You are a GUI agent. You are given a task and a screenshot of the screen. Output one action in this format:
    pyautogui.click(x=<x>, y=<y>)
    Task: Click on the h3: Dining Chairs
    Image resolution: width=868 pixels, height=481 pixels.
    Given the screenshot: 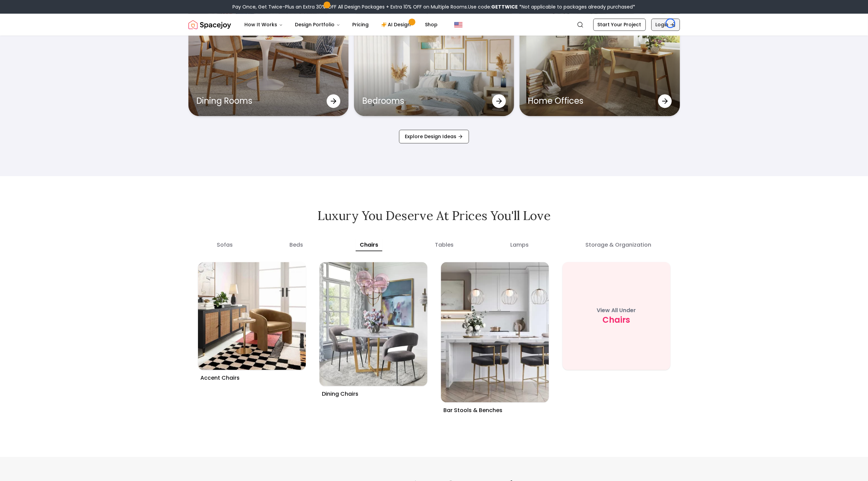 What is the action you would take?
    pyautogui.click(x=373, y=392)
    